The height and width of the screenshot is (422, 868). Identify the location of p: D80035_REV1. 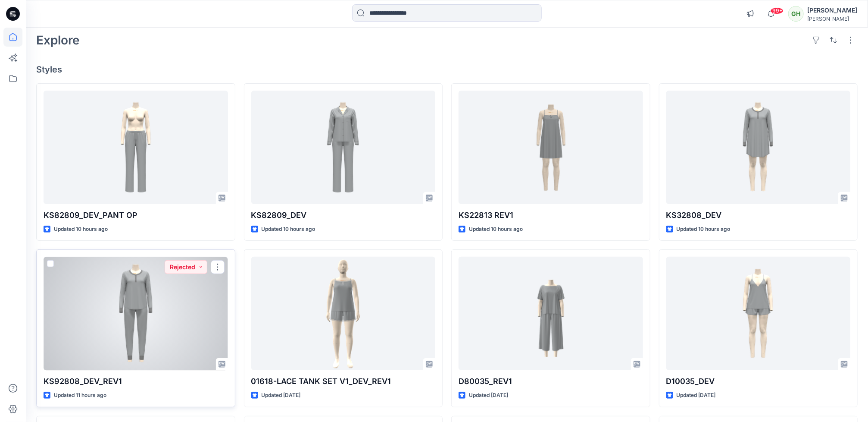
(551, 382).